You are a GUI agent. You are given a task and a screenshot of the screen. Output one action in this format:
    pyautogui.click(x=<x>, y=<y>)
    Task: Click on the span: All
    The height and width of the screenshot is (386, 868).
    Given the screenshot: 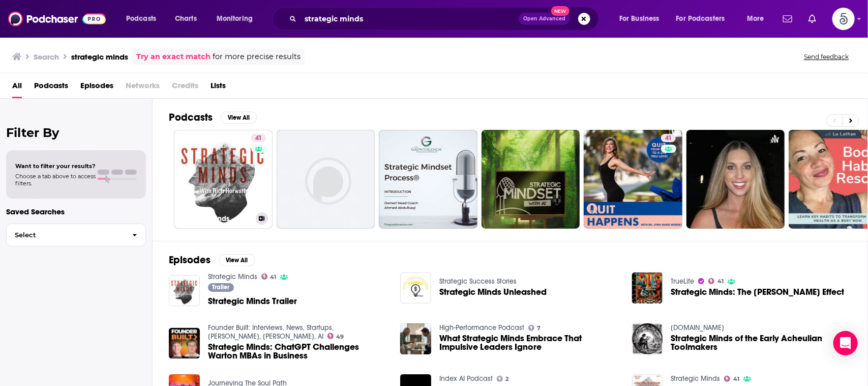 What is the action you would take?
    pyautogui.click(x=17, y=88)
    